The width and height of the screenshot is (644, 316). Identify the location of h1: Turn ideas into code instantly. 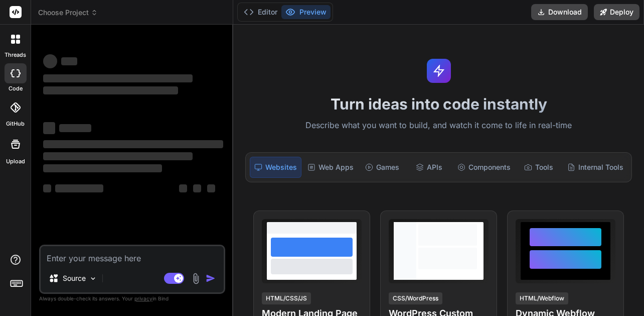
(438, 104).